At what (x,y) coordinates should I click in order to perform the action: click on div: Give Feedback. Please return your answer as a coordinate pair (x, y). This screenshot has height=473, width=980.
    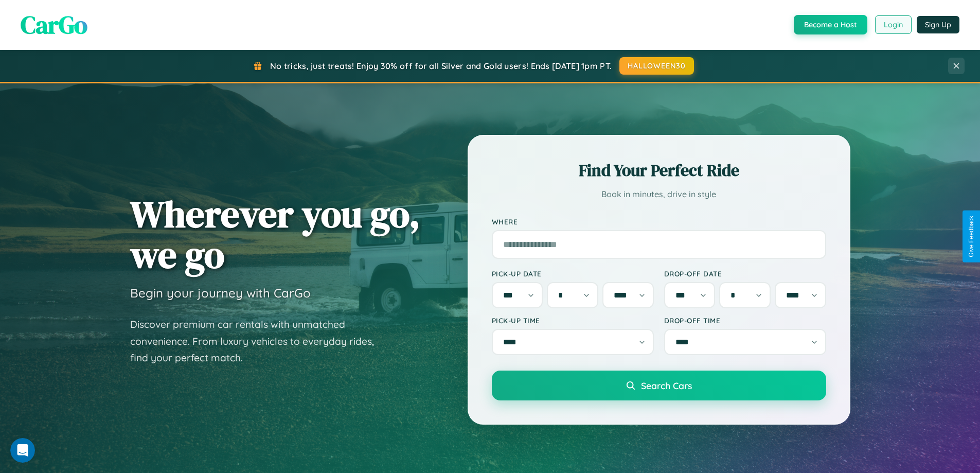
    Looking at the image, I should click on (971, 236).